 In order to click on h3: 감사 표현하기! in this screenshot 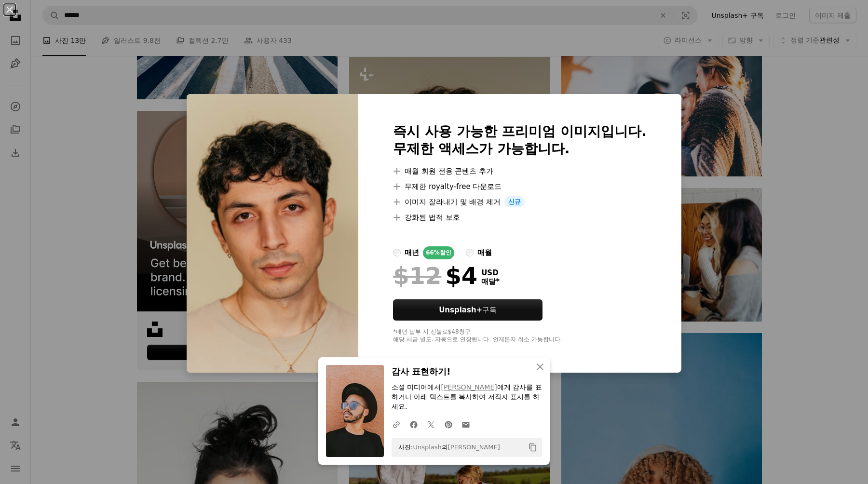, I will do `click(467, 372)`.